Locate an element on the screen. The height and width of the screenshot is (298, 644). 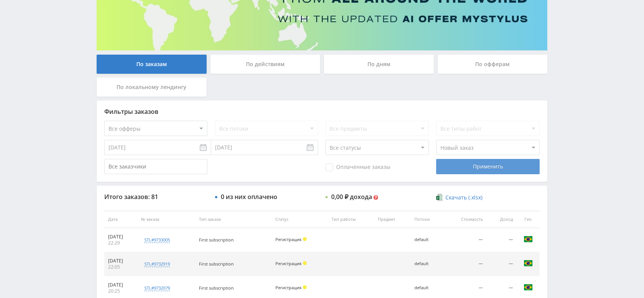
th: Предмет is located at coordinates (392, 219).